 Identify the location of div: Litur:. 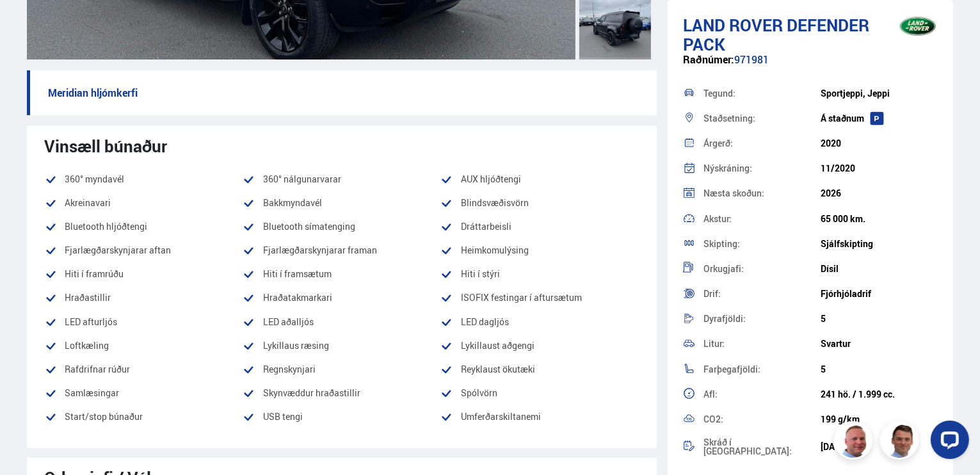
(762, 344).